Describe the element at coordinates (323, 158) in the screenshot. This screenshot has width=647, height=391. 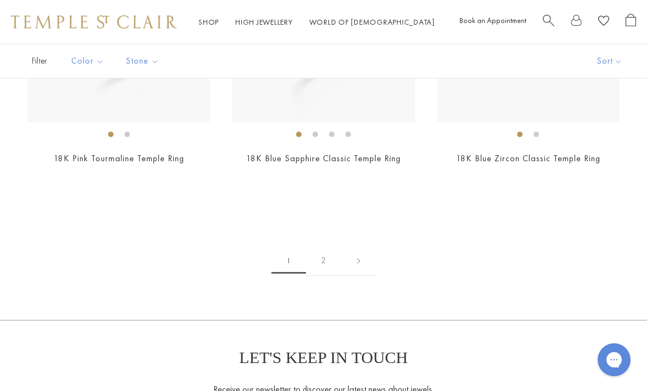
I see `a: 18K Blue Sapphire Classic Temple Ring` at that location.